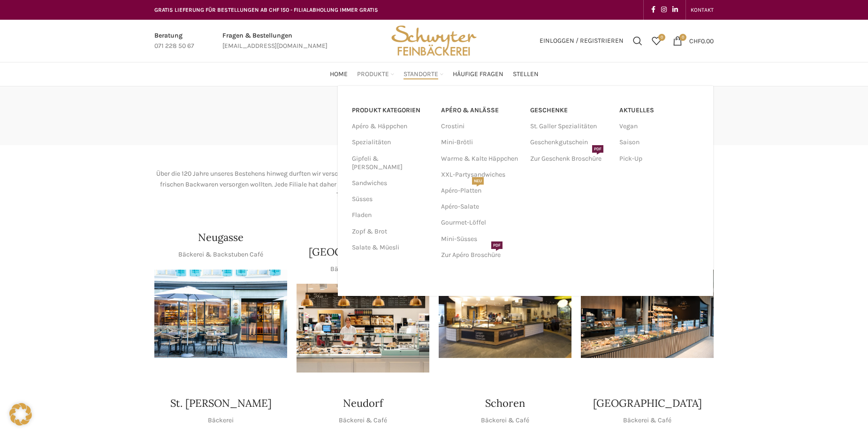  What do you see at coordinates (702, 40) in the screenshot?
I see `bdi: 0.00` at bounding box center [702, 40].